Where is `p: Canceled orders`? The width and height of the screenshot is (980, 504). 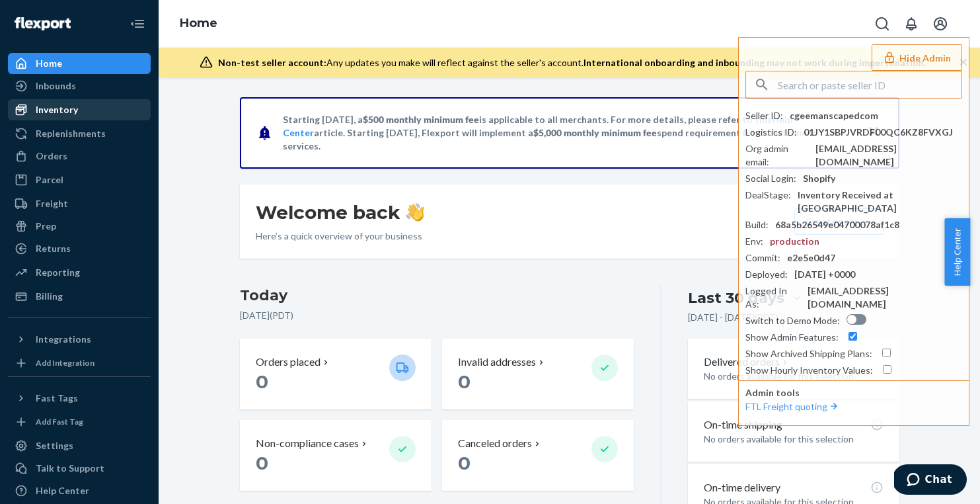 p: Canceled orders is located at coordinates (495, 443).